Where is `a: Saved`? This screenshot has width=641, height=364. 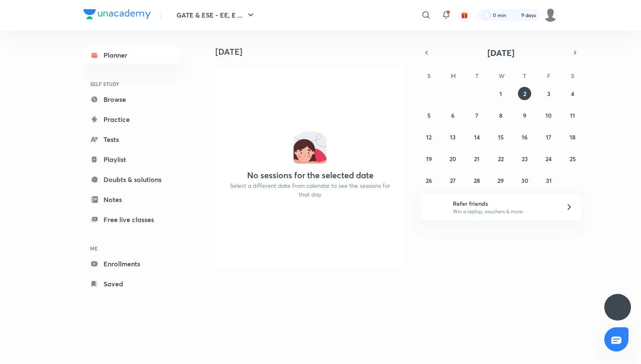
a: Saved is located at coordinates (132, 284).